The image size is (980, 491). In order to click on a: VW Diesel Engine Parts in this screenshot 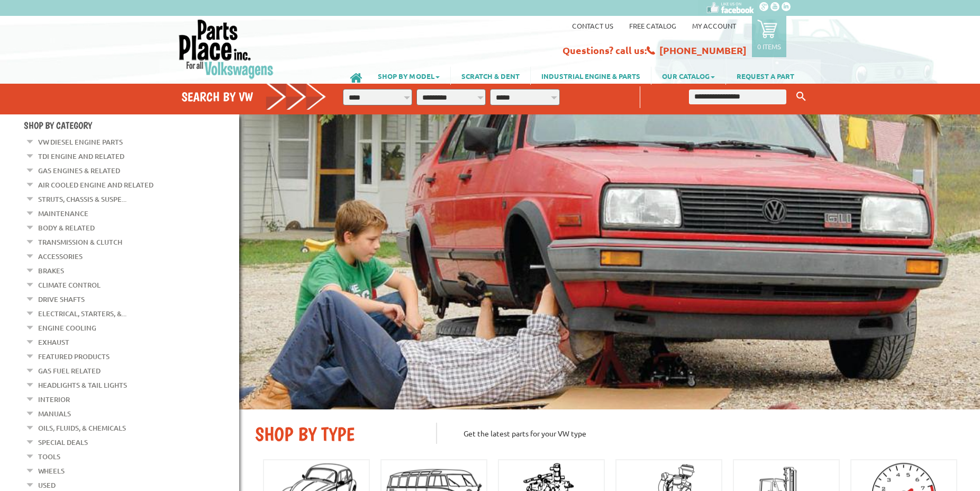, I will do `click(80, 142)`.